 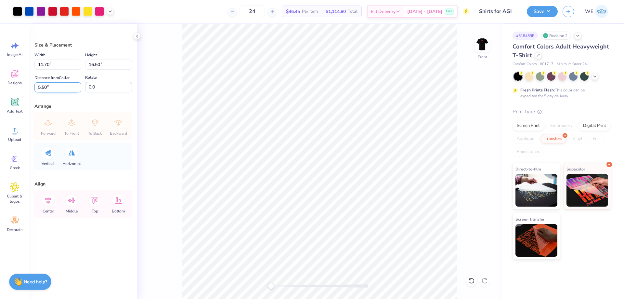 What do you see at coordinates (498, 11) in the screenshot?
I see `input: Untitled Design` at bounding box center [498, 11].